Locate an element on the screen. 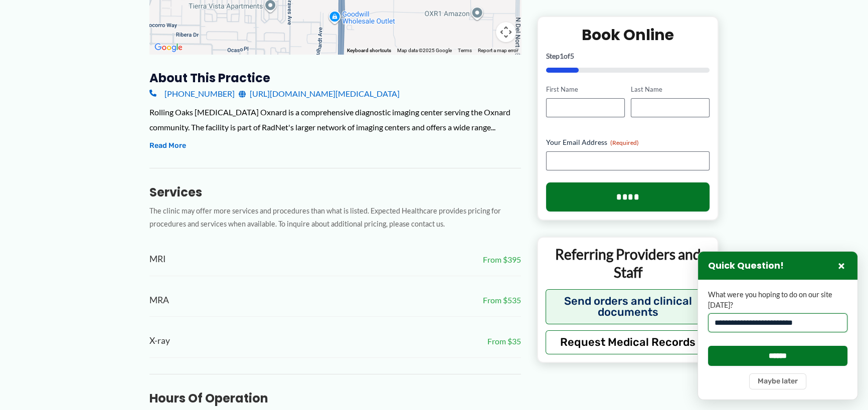 The width and height of the screenshot is (868, 410). label: Last Name is located at coordinates (670, 89).